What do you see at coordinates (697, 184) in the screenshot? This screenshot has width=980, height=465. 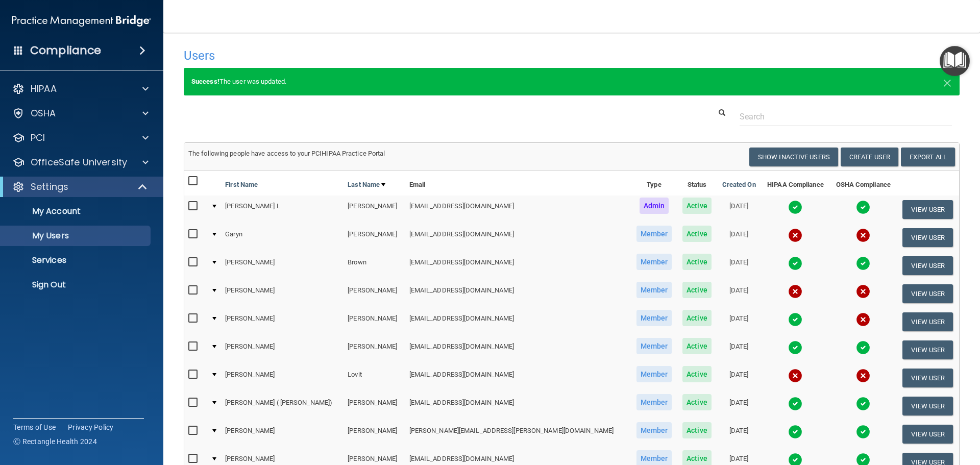 I see `th: Status` at bounding box center [697, 184].